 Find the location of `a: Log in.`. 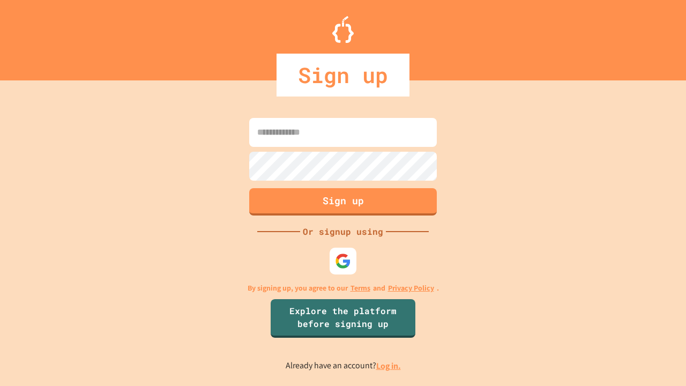

a: Log in. is located at coordinates (389, 366).